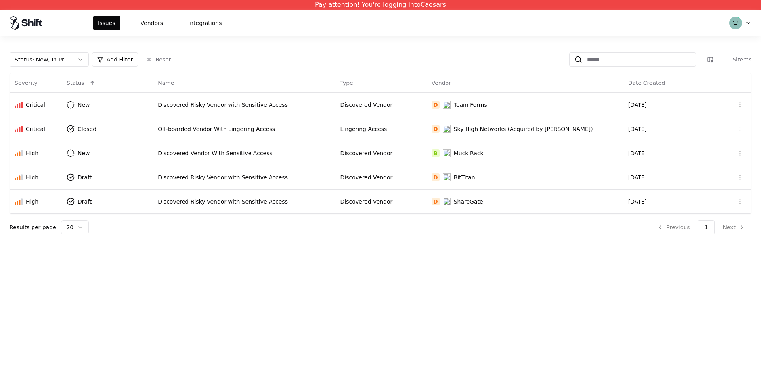 This screenshot has height=384, width=761. What do you see at coordinates (736, 59) in the screenshot?
I see `div: 5 items` at bounding box center [736, 59].